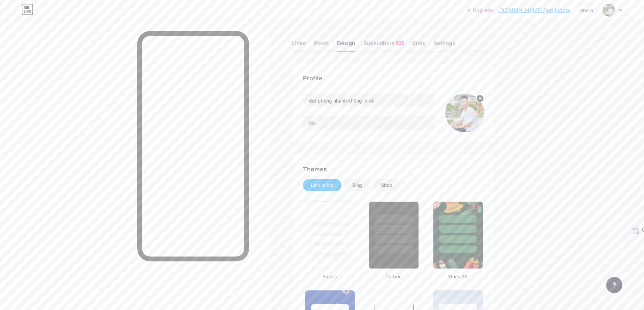 This screenshot has width=644, height=310. Describe the element at coordinates (400, 43) in the screenshot. I see `span: NEW` at that location.